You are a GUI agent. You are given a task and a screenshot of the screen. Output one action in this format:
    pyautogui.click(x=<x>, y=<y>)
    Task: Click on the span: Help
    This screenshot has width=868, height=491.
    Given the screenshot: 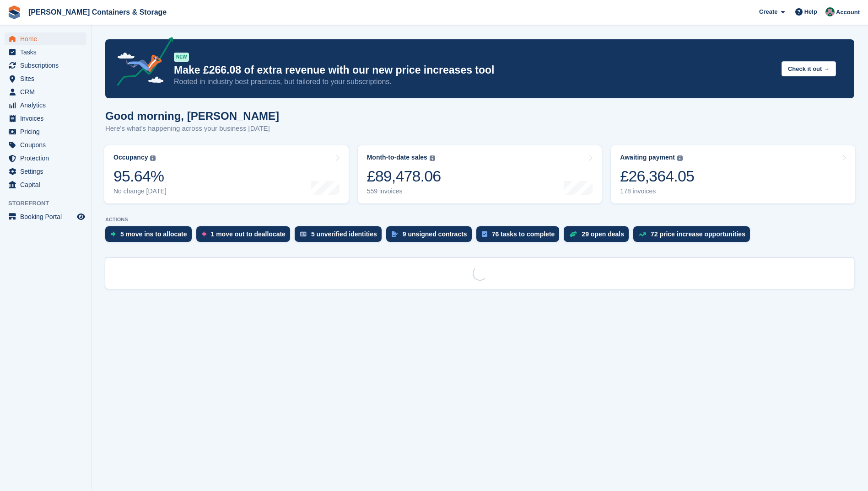 What is the action you would take?
    pyautogui.click(x=811, y=12)
    